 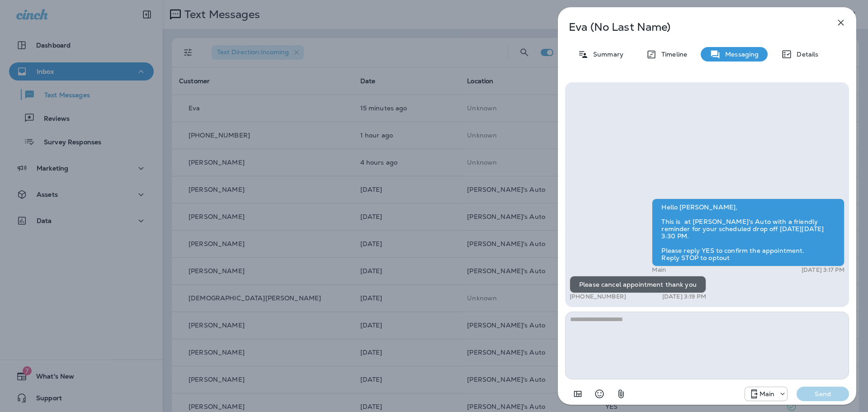 I want to click on button: Select an emoji, so click(x=600, y=394).